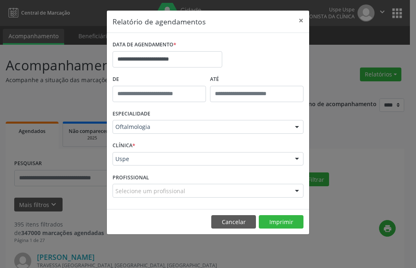 The image size is (416, 268). What do you see at coordinates (131, 114) in the screenshot?
I see `label: ESPECIALIDADE` at bounding box center [131, 114].